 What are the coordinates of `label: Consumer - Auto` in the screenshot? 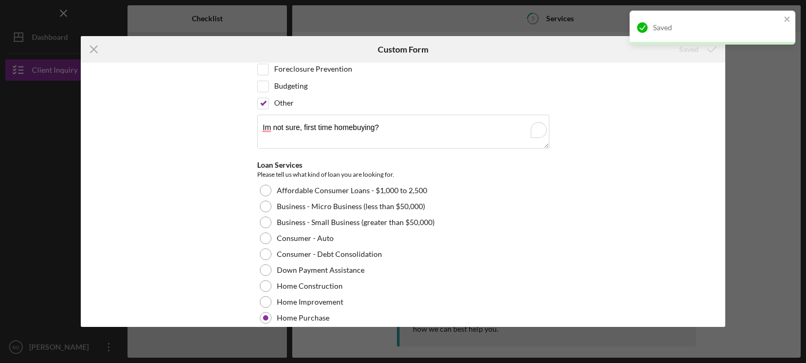 It's located at (305, 239).